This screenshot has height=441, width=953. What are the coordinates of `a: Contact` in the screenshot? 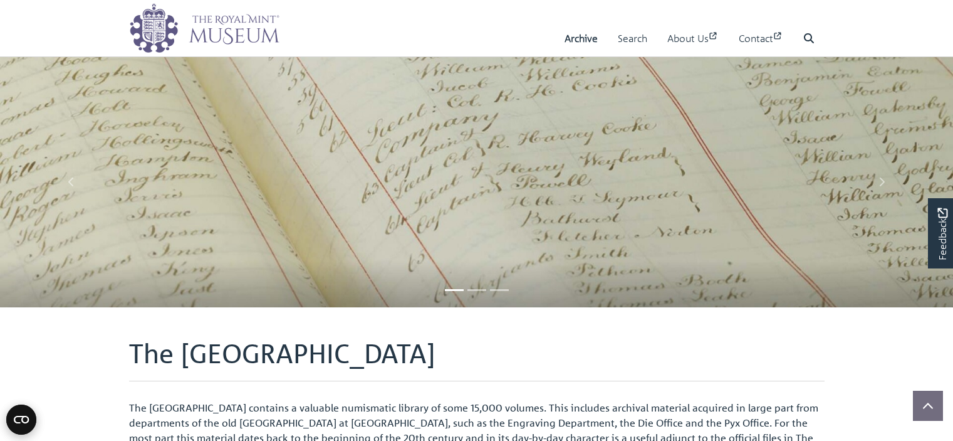 It's located at (761, 38).